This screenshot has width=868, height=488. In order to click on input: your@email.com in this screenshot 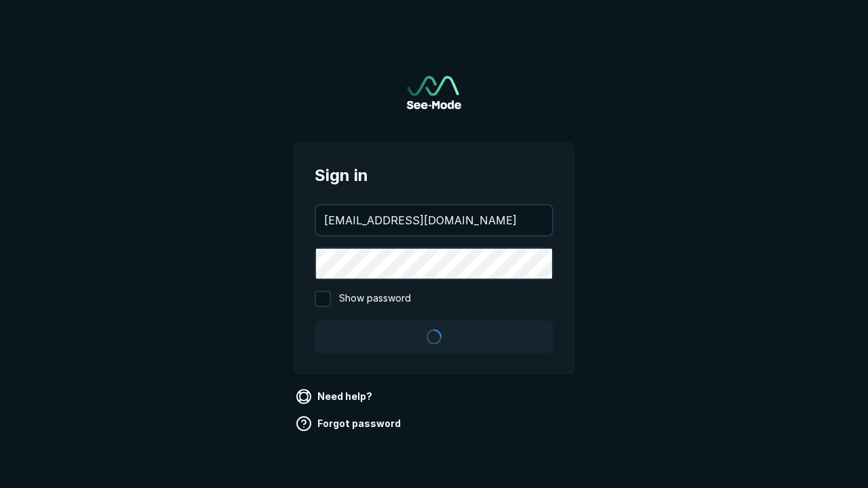, I will do `click(434, 220)`.